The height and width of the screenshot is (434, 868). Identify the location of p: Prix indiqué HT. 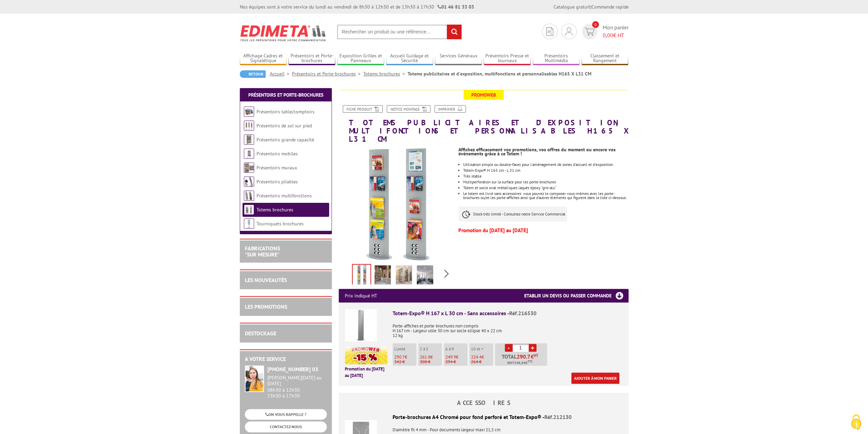
(361, 295).